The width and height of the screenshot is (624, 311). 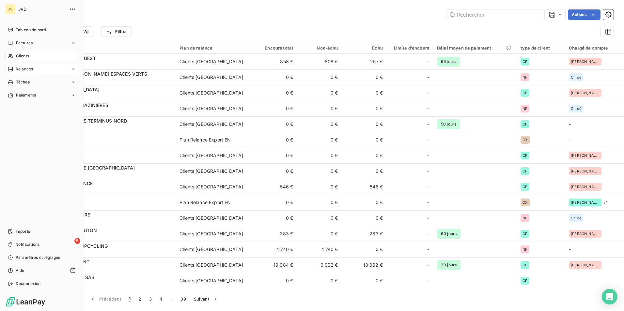 I want to click on td: 808 €, so click(x=319, y=62).